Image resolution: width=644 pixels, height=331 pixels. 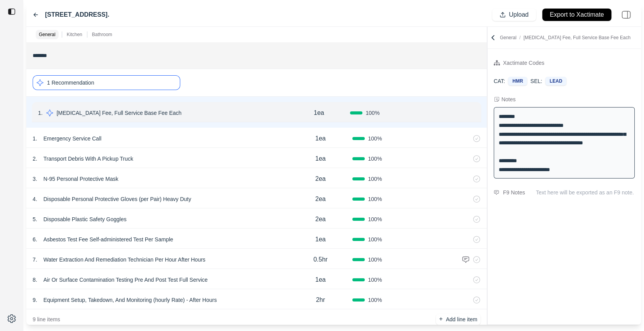 I want to click on p: Emergency Service Call, so click(x=72, y=138).